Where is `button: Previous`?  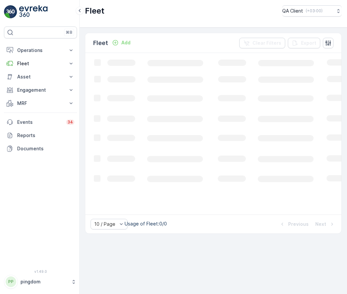
button: Previous is located at coordinates (294, 224).